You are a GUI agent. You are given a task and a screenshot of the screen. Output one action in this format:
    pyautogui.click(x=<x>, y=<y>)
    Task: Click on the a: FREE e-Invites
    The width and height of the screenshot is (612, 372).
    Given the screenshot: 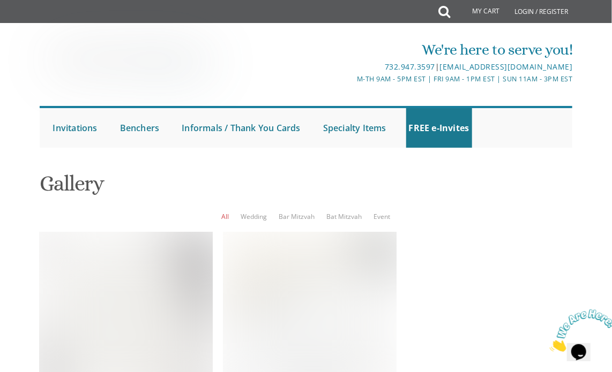 What is the action you would take?
    pyautogui.click(x=439, y=128)
    